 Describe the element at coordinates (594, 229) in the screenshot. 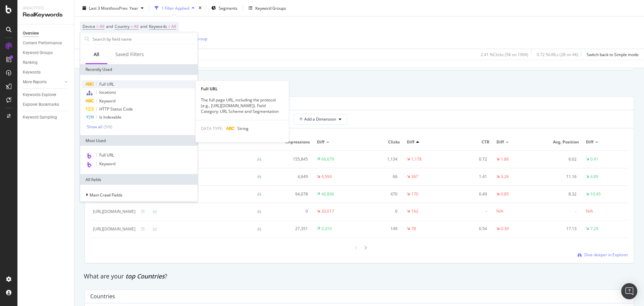

I see `div: 7.29` at that location.